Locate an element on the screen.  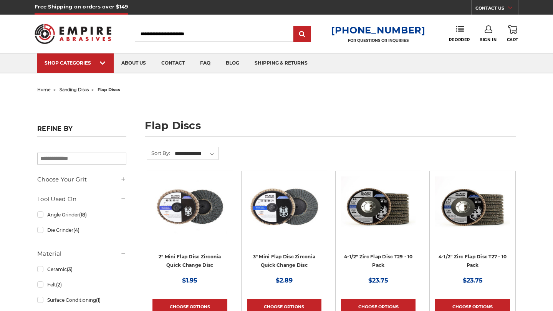
a: CONTACT US is located at coordinates (497, 9).